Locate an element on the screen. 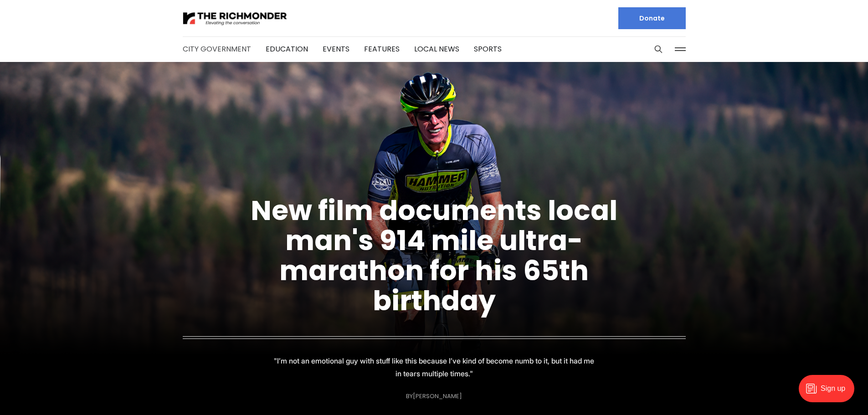  a: Local News is located at coordinates (437, 49).